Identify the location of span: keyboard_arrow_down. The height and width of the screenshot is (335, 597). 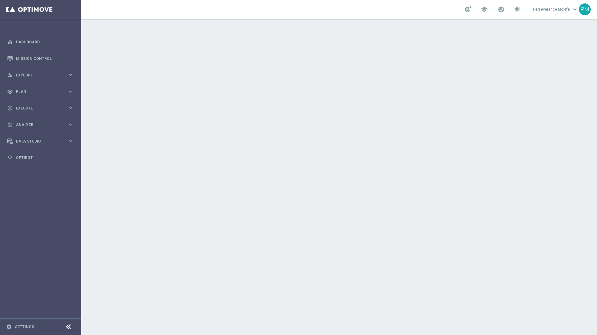
(575, 9).